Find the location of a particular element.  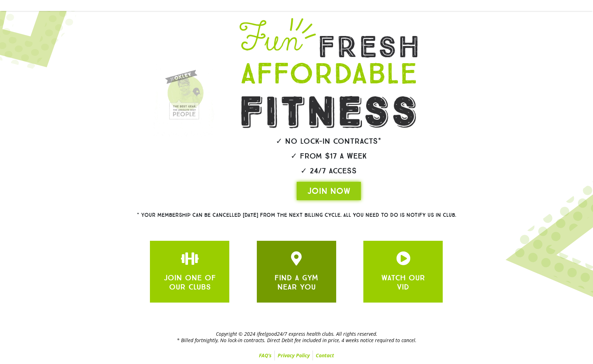

h2: Copyright © 2024 ifeelgood24/7 express health clubs. All rights reserved. * Billed fortnightly, N... is located at coordinates (297, 337).